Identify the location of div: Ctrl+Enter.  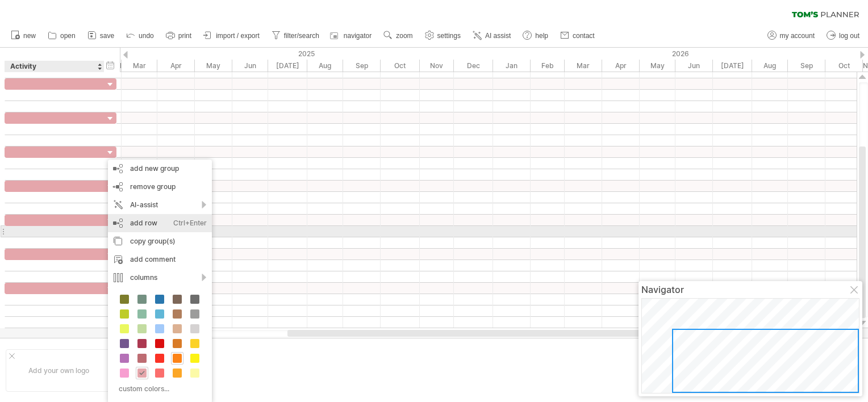
(190, 223).